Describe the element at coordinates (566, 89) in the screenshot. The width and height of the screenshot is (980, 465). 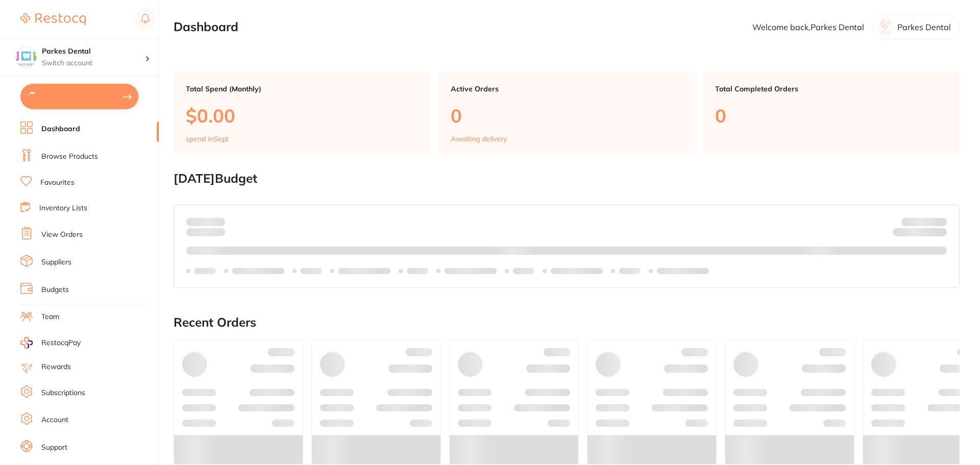
I see `p: Active Orders` at that location.